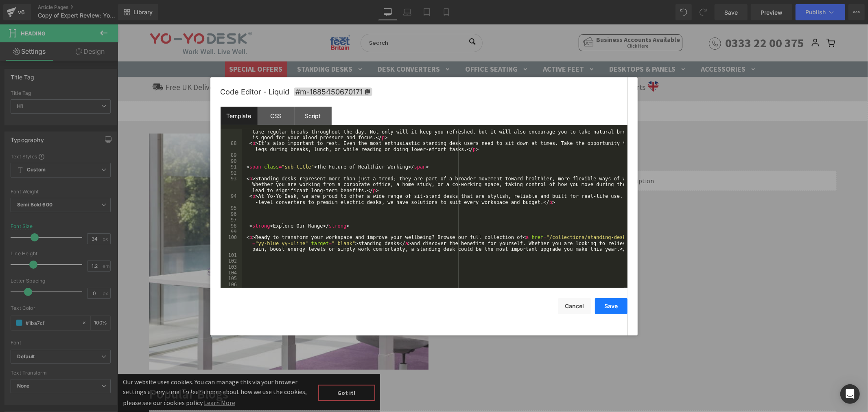 This screenshot has height=412, width=868. Describe the element at coordinates (231, 273) in the screenshot. I see `div: 104` at that location.